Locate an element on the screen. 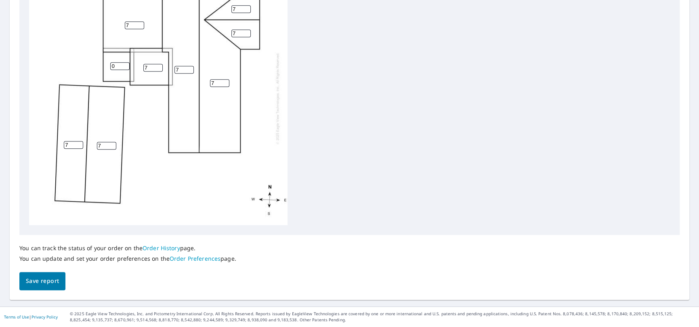 This screenshot has height=327, width=699. p: © 2025 Eagle View Technologies, Inc. and Pictometry International Corp. All Rights Reserved. Repo... is located at coordinates (382, 317).